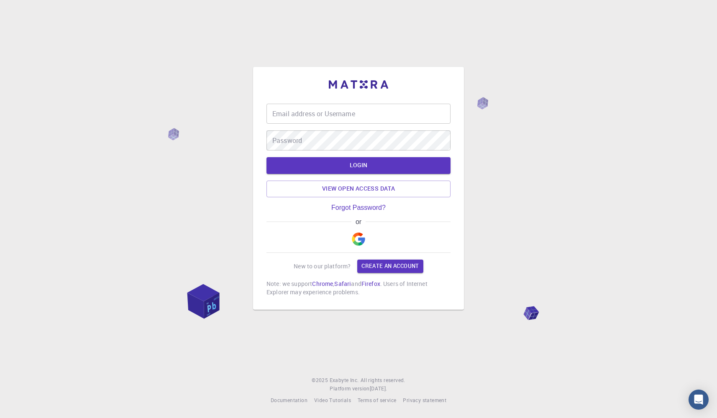  I want to click on div: Open Intercom Messenger, so click(698, 400).